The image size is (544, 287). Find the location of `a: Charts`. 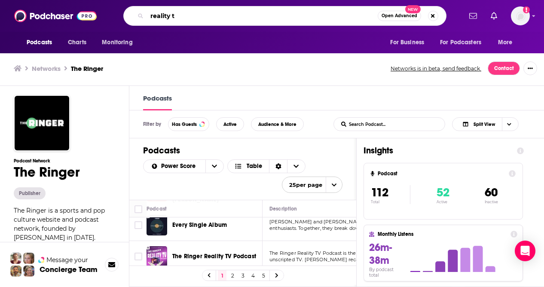

a: Charts is located at coordinates (77, 43).